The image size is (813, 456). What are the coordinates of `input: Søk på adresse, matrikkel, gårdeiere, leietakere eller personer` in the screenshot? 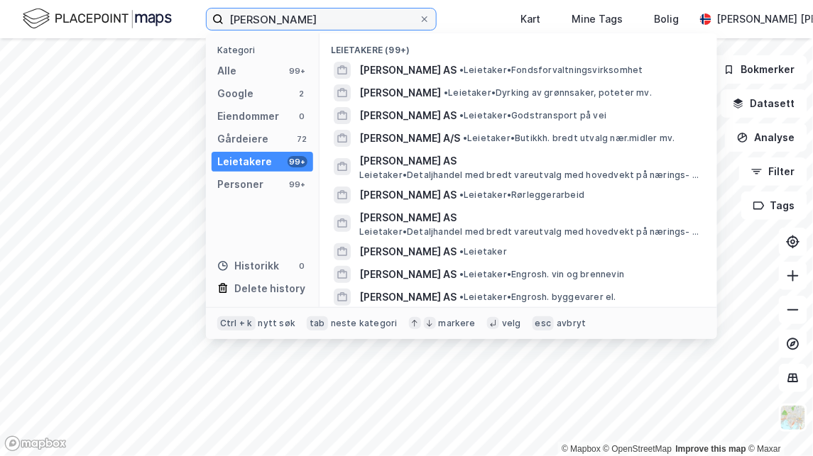 It's located at (321, 19).